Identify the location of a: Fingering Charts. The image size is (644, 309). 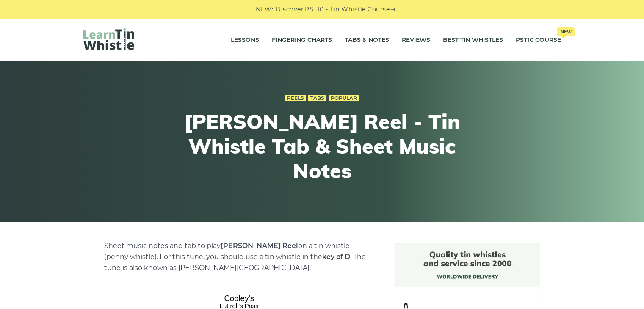
(302, 40).